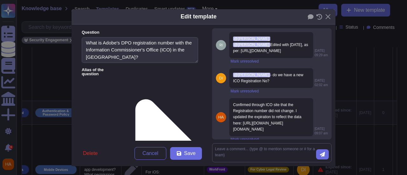 This screenshot has width=407, height=175. What do you see at coordinates (150, 153) in the screenshot?
I see `button: Cancel` at bounding box center [150, 153].